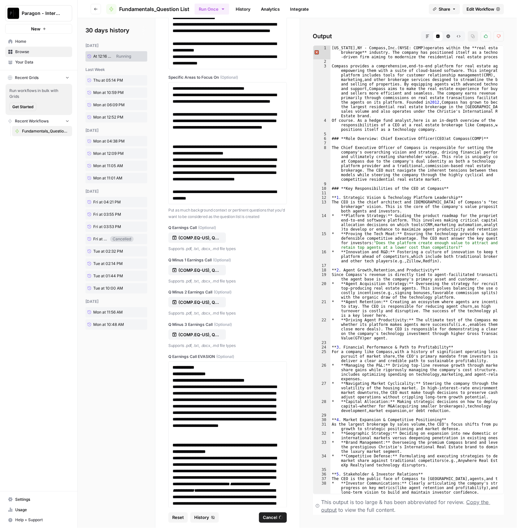  I want to click on div: 7, so click(322, 143).